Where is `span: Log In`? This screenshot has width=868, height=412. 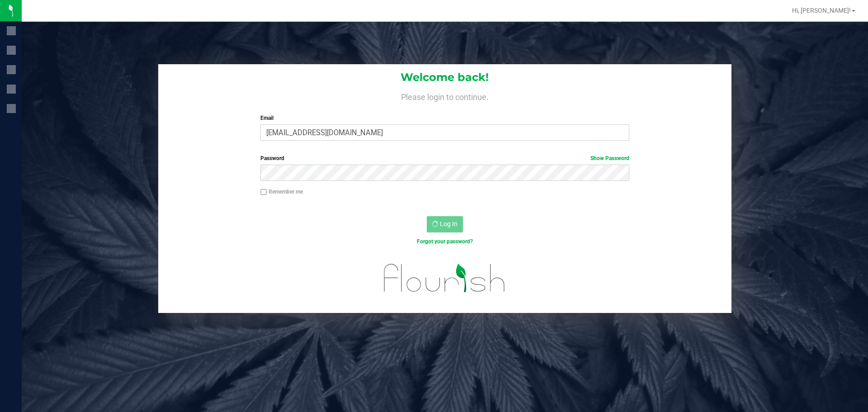
span: Log In is located at coordinates (448, 224).